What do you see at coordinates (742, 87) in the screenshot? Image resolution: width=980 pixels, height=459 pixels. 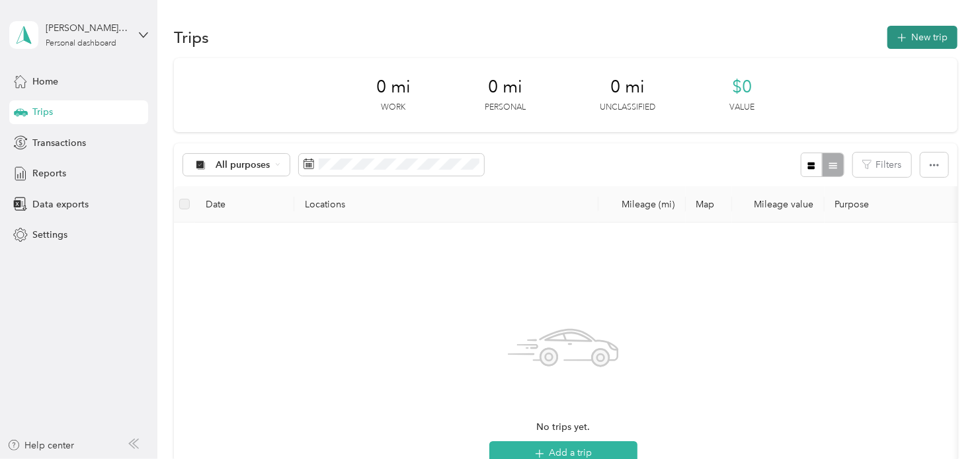 I see `span: $0` at bounding box center [742, 87].